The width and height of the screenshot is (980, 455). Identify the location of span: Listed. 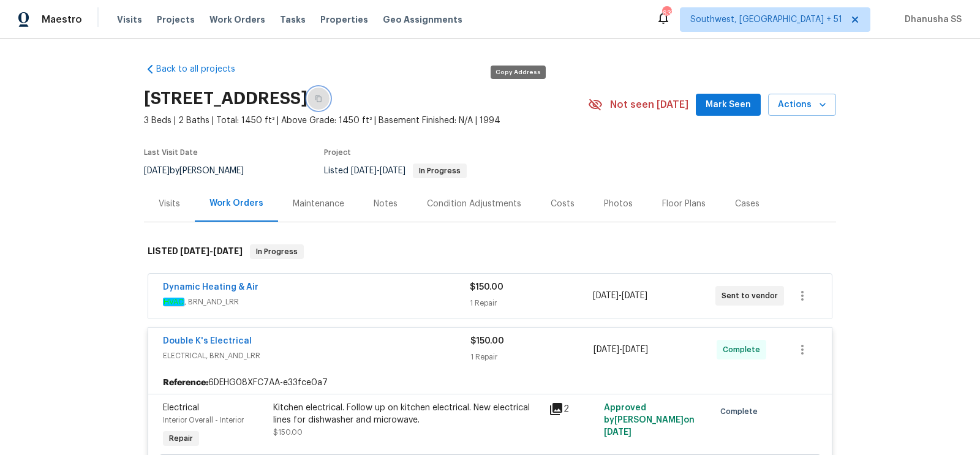
(395, 171).